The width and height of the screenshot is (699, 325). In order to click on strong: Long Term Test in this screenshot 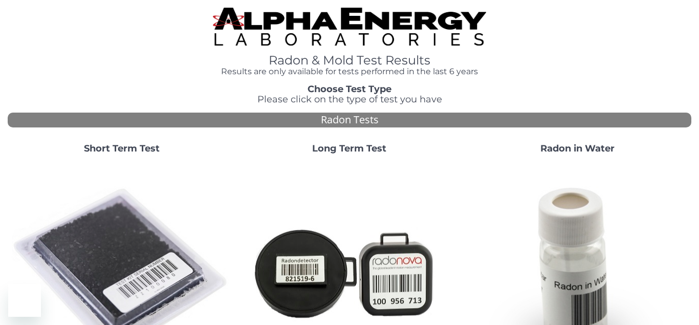, I will do `click(349, 148)`.